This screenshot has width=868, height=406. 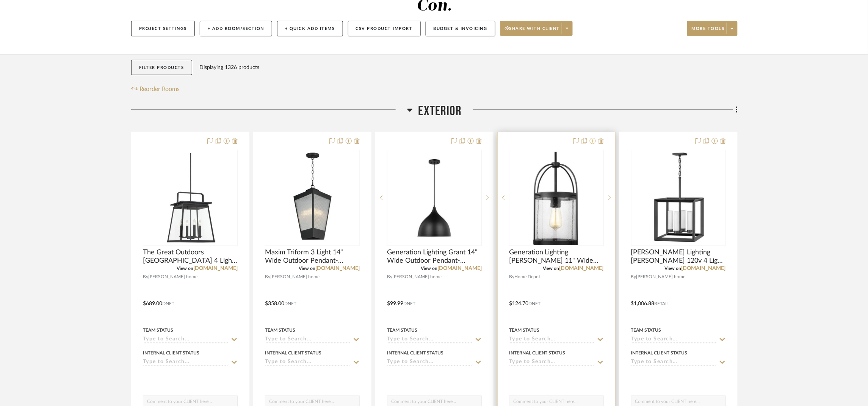 I want to click on div: Displaying 1326 products, so click(x=229, y=68).